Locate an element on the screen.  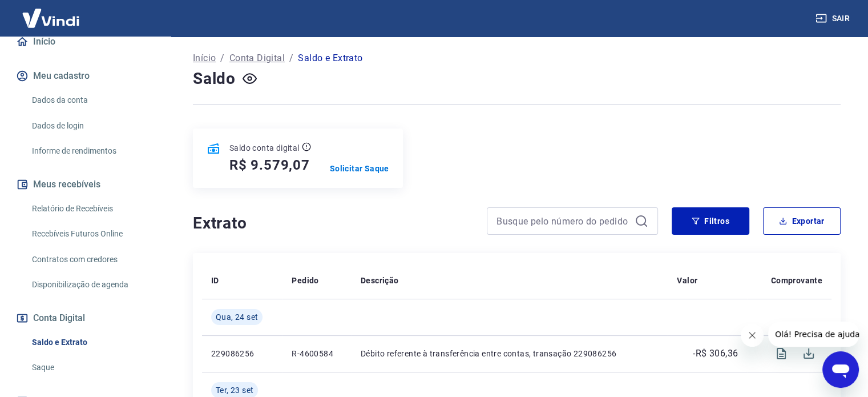
button: Exportar is located at coordinates (802, 221).